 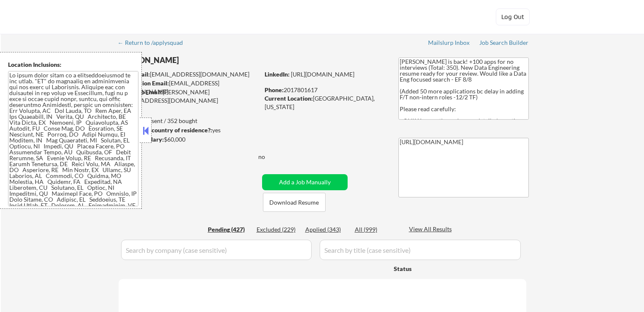 What do you see at coordinates (504, 43) in the screenshot?
I see `div: Job Search Builder` at bounding box center [504, 43].